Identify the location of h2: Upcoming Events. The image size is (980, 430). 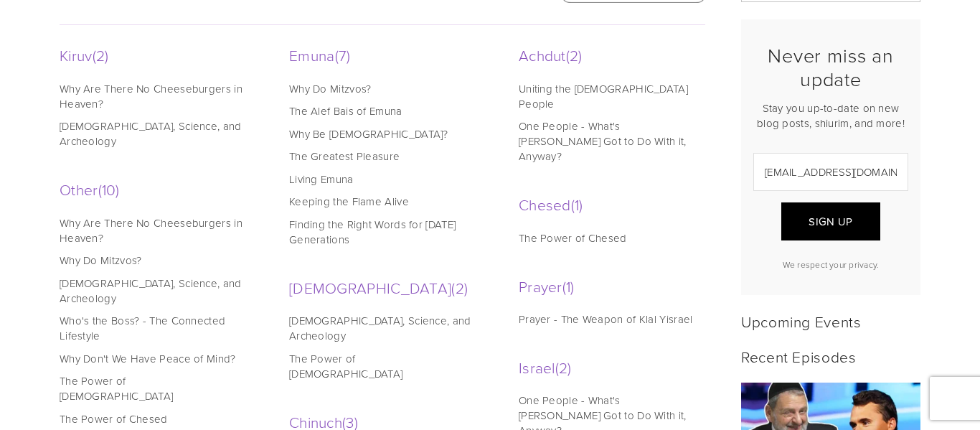
(831, 320).